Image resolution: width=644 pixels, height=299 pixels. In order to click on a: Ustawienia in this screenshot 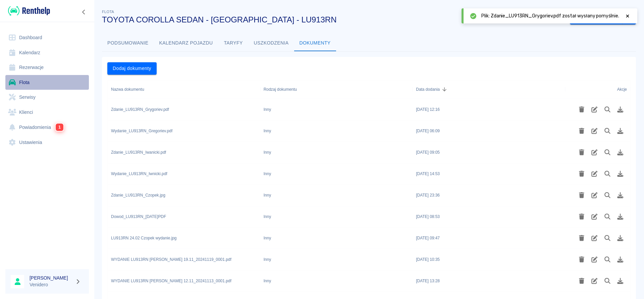, I will do `click(47, 142)`.